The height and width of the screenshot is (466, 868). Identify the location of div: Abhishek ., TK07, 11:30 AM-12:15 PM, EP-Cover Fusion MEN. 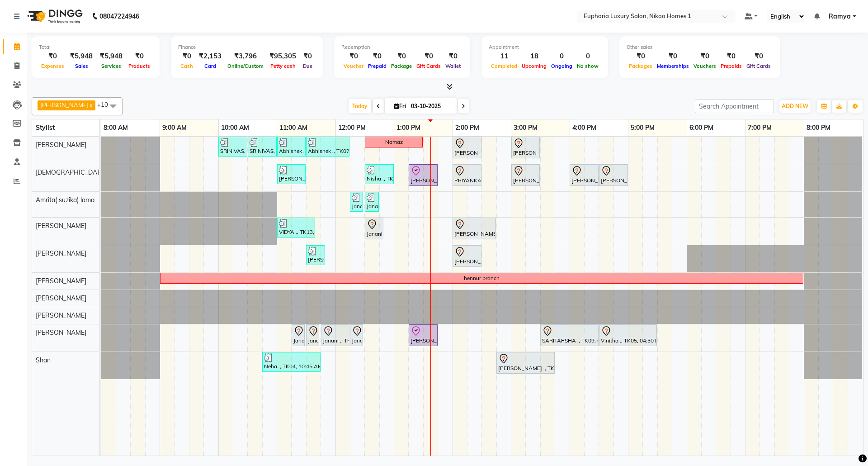
(328, 146).